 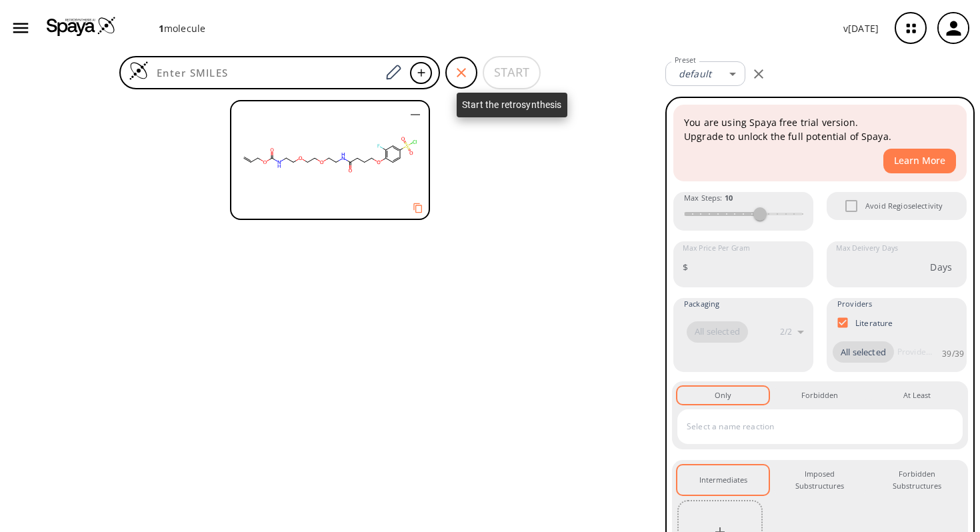 What do you see at coordinates (820, 130) in the screenshot?
I see `p: You are using Spaya free trial version. Upgrade to unlock the full potential of Spaya.` at bounding box center [820, 130].